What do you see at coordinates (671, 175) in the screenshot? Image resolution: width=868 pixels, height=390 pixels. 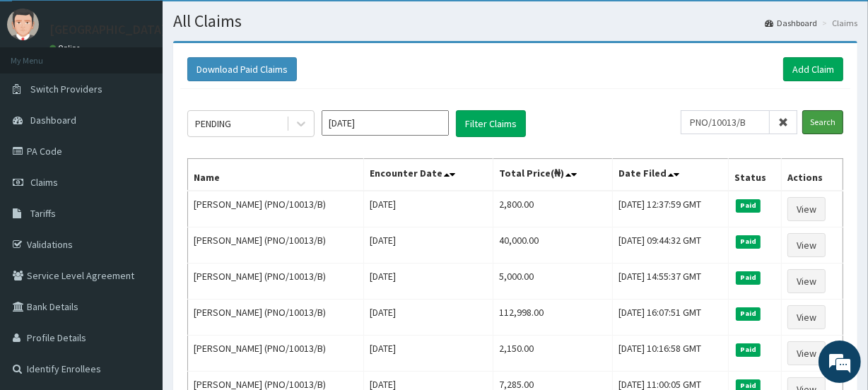 I see `th: Date Filed` at bounding box center [671, 175].